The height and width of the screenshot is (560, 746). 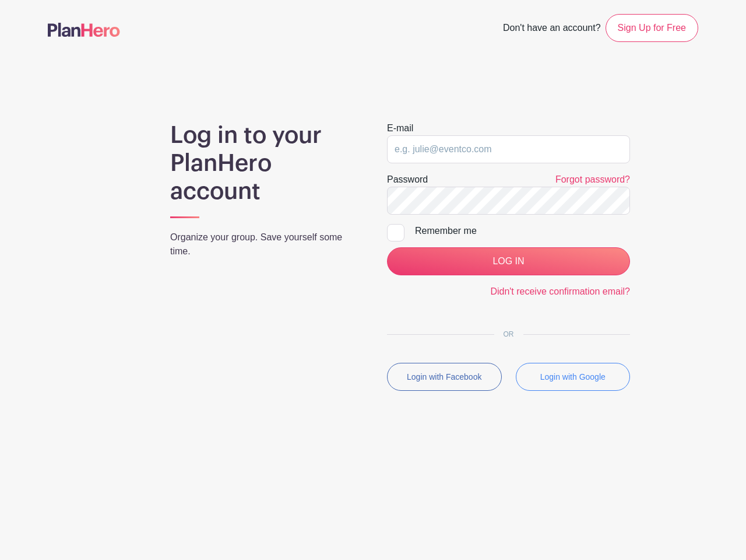 I want to click on label: Password, so click(x=408, y=180).